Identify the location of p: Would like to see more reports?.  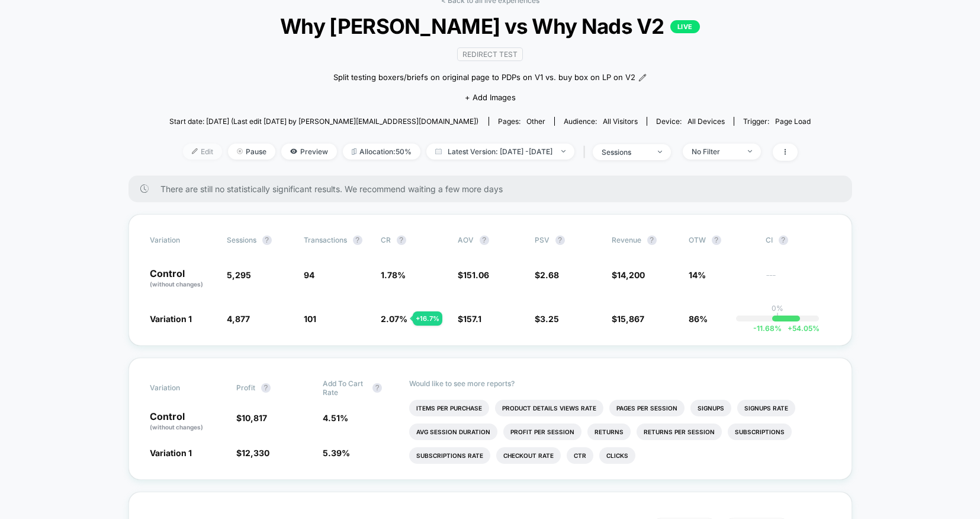
(619, 383).